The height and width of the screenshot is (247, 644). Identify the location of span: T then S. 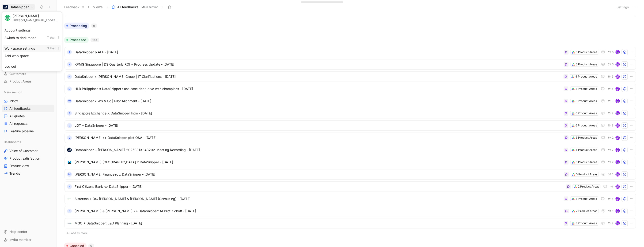
(53, 38).